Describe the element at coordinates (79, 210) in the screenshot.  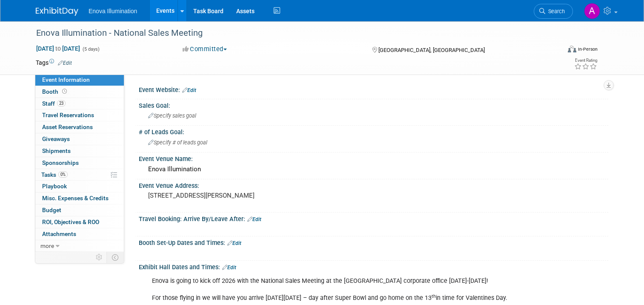
I see `a: Budget` at that location.